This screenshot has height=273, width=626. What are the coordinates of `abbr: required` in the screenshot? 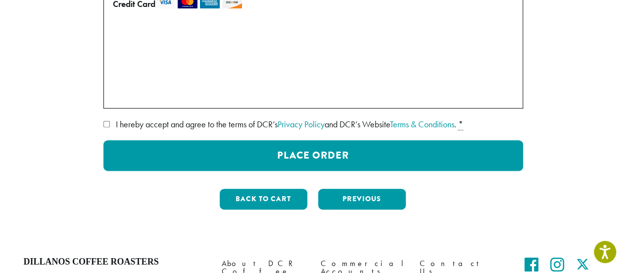 It's located at (461, 124).